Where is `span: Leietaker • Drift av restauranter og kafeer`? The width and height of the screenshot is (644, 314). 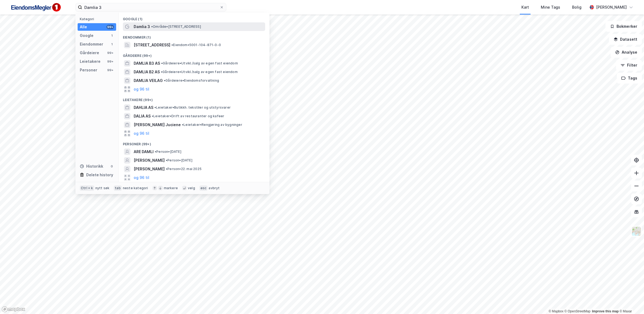
span: Leietaker • Drift av restauranter og kafeer is located at coordinates (188, 116).